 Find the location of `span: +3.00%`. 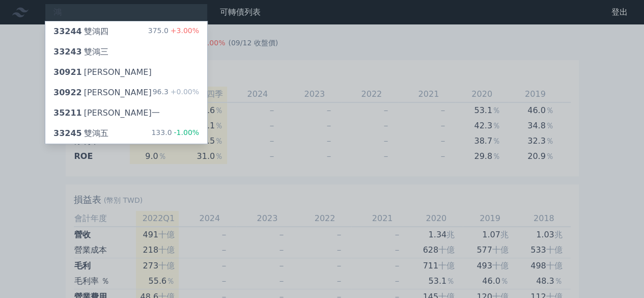

span: +3.00% is located at coordinates (184, 30).